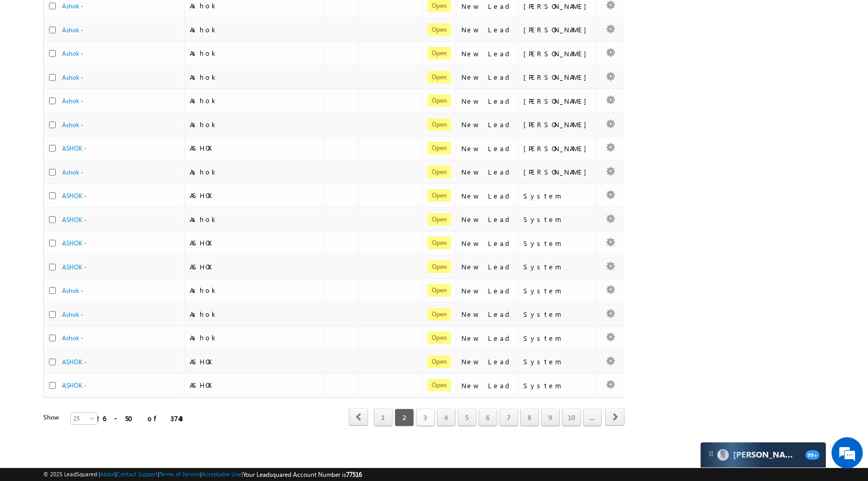  What do you see at coordinates (488, 418) in the screenshot?
I see `a: 6` at bounding box center [488, 418].